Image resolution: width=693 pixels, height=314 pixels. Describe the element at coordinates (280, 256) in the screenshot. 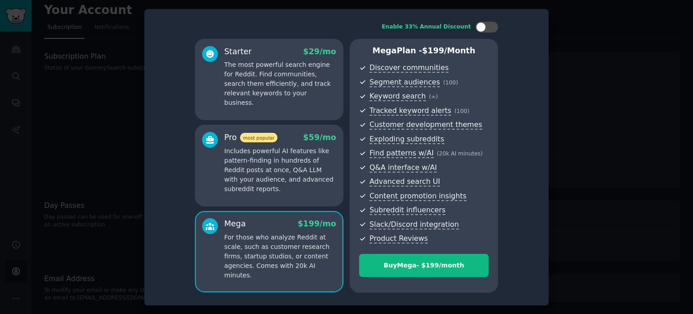

I see `p: For those who analyze Reddit at scale, such as customer research firms, startup studios, or conte...` at that location.